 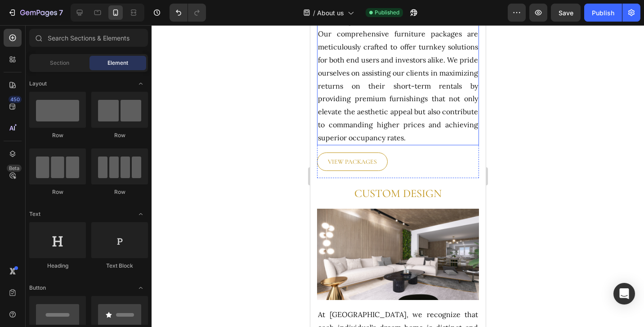 I want to click on button: Save, so click(x=566, y=12).